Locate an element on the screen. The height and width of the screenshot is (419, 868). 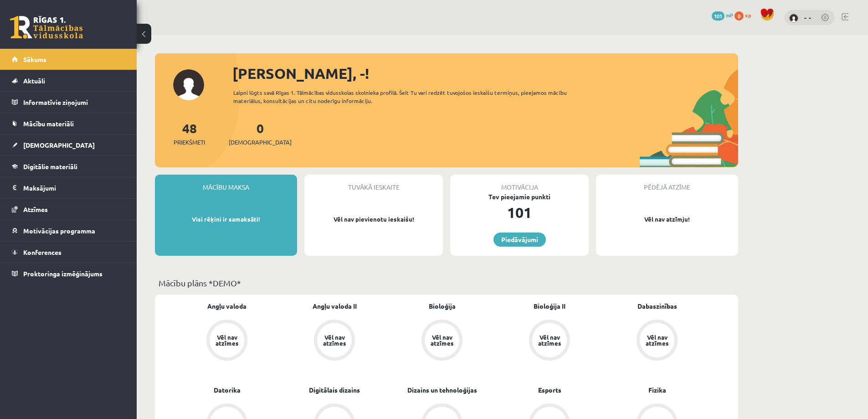
div: Tuvākā ieskaite is located at coordinates (374, 183).